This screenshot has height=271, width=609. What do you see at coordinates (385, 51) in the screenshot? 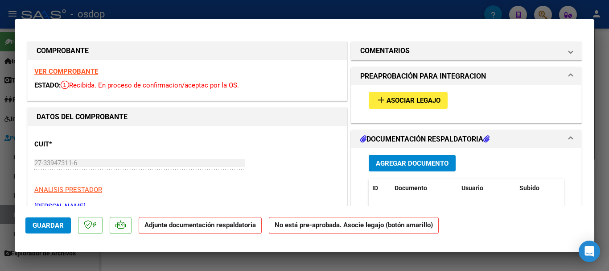
I see `h1: COMENTARIOS` at bounding box center [385, 51].